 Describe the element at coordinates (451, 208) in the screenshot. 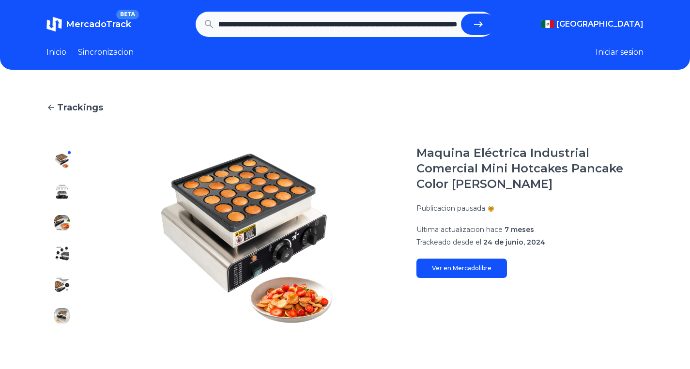

I see `p: Publicacion pausada` at that location.